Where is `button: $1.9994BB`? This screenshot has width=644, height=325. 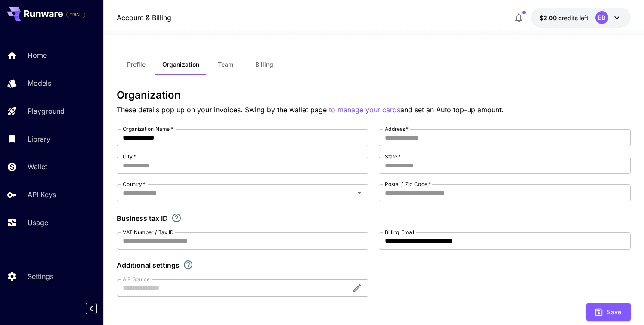 button: $1.9994BB is located at coordinates (580, 18).